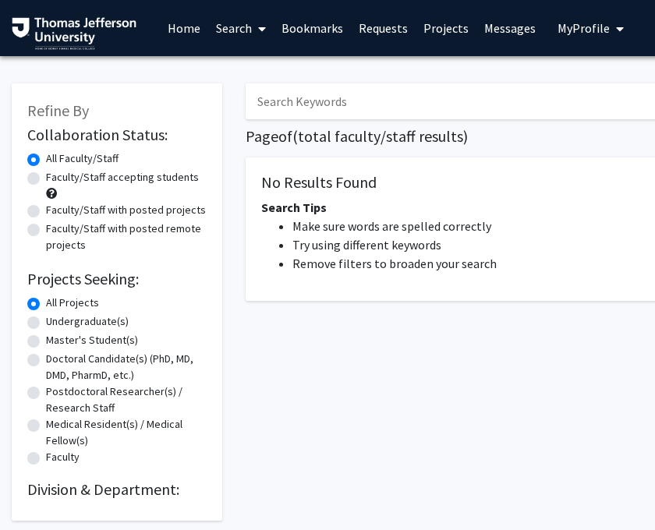  I want to click on label: Medical Resident(s) / Medical Fellow(s), so click(126, 433).